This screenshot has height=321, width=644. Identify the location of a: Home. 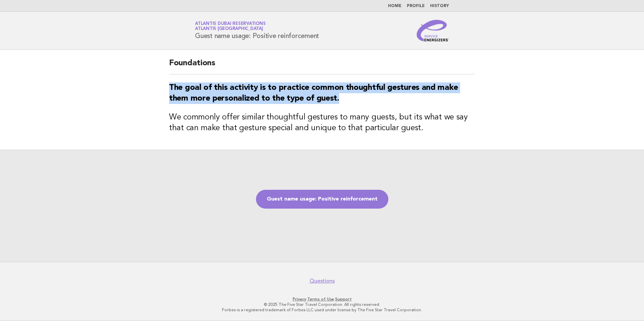
(395, 6).